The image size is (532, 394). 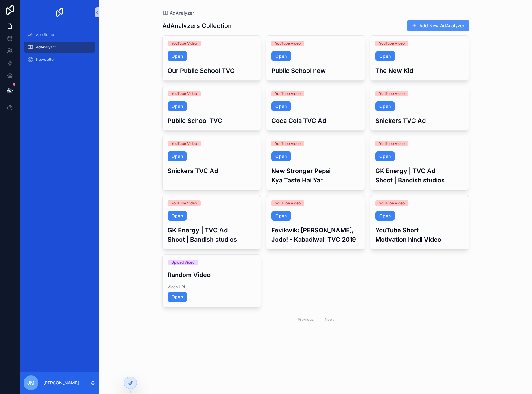 What do you see at coordinates (212, 58) in the screenshot?
I see `a: YouTube VideoOpenOur Public School TVC` at bounding box center [212, 58].